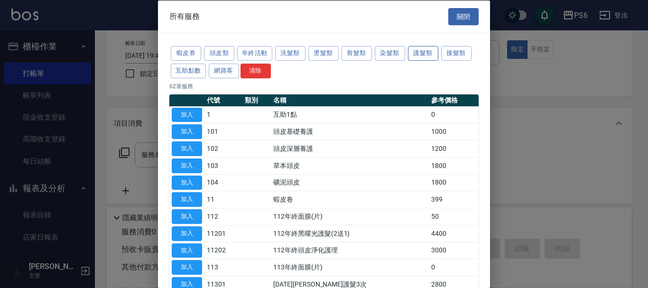  Describe the element at coordinates (453, 100) in the screenshot. I see `th: 參考價格` at that location.